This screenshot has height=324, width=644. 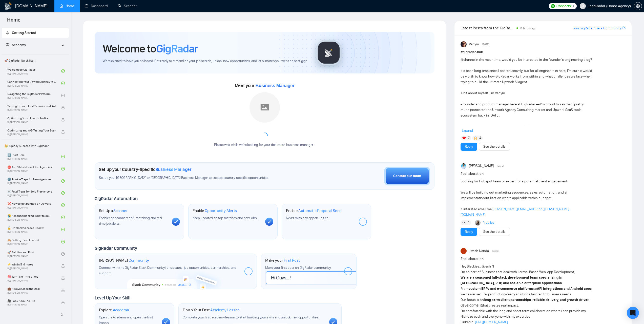 I want to click on div: Contact our team, so click(x=407, y=176).